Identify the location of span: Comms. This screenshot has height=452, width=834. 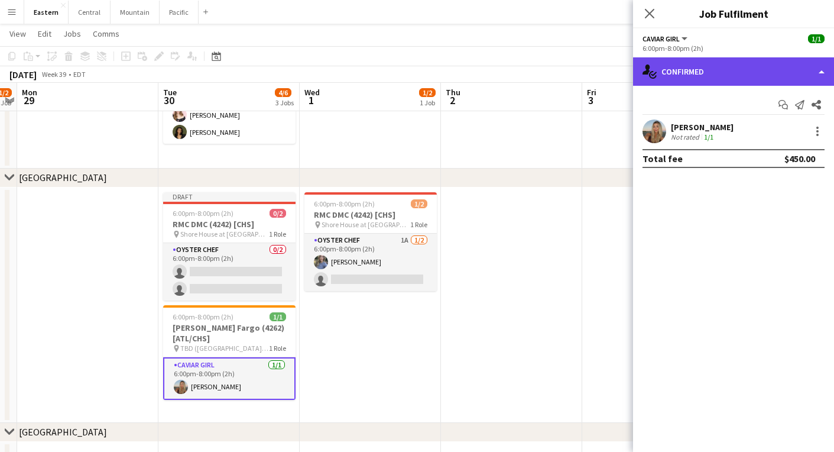
(106, 34).